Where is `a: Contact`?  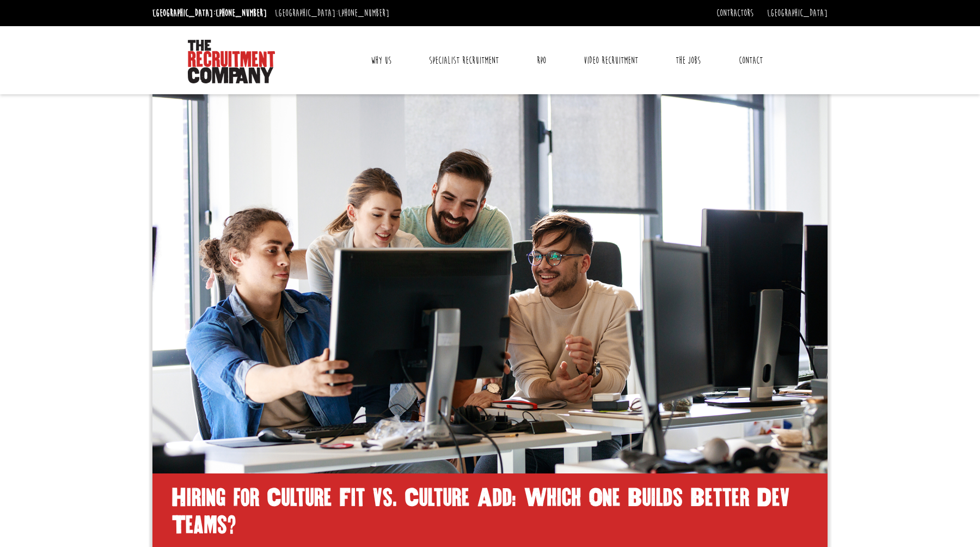
a: Contact is located at coordinates (750, 61).